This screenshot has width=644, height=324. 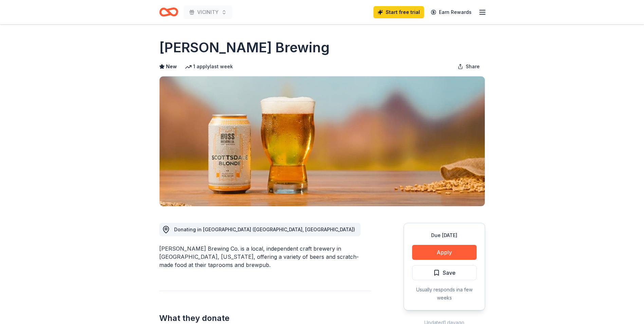 What do you see at coordinates (208, 12) in the screenshot?
I see `span: VICINITY` at bounding box center [208, 12].